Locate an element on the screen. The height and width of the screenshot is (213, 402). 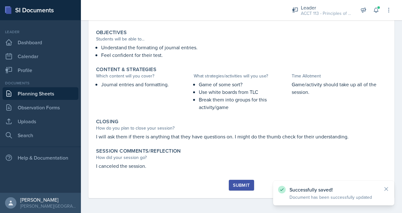
p: Break them into groups for this activity/game is located at coordinates (243, 103).